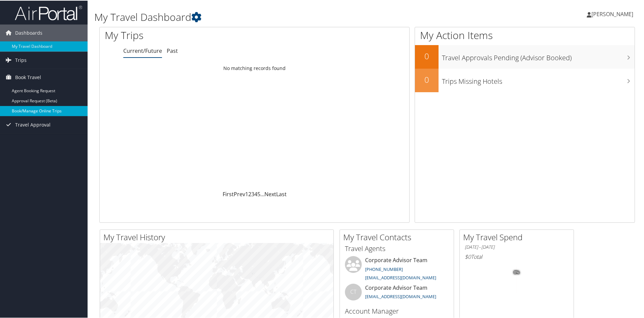 This screenshot has height=318, width=644. What do you see at coordinates (250, 193) in the screenshot?
I see `a: 2` at bounding box center [250, 193].